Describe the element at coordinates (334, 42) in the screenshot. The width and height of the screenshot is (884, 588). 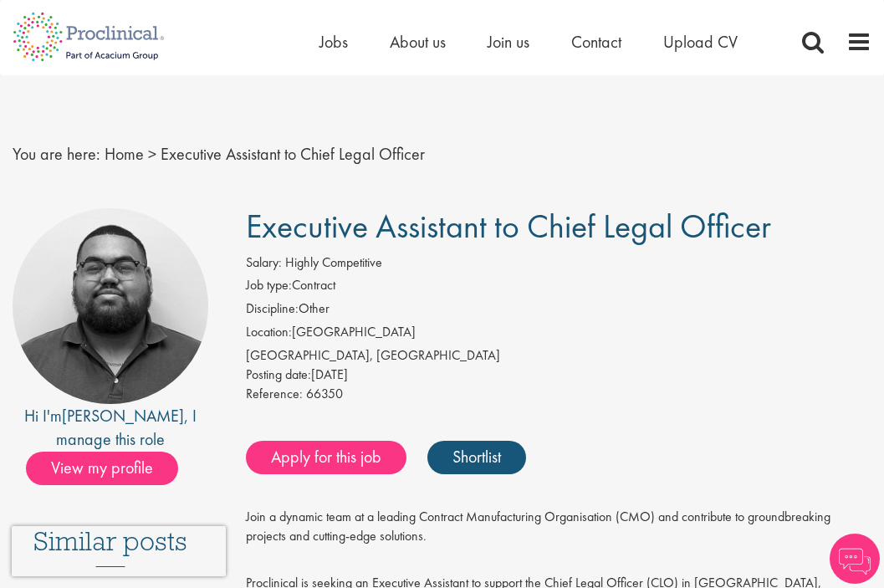
I see `span: Jobs` at that location.